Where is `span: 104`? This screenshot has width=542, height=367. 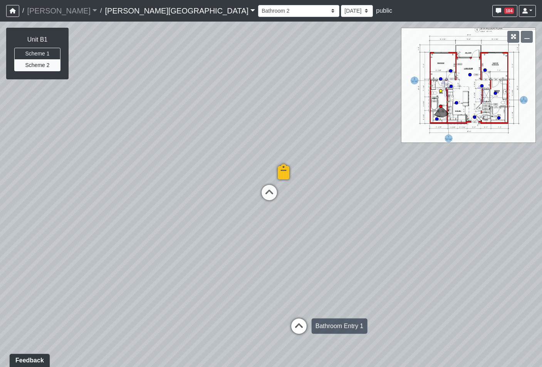 span: 104 is located at coordinates (509, 11).